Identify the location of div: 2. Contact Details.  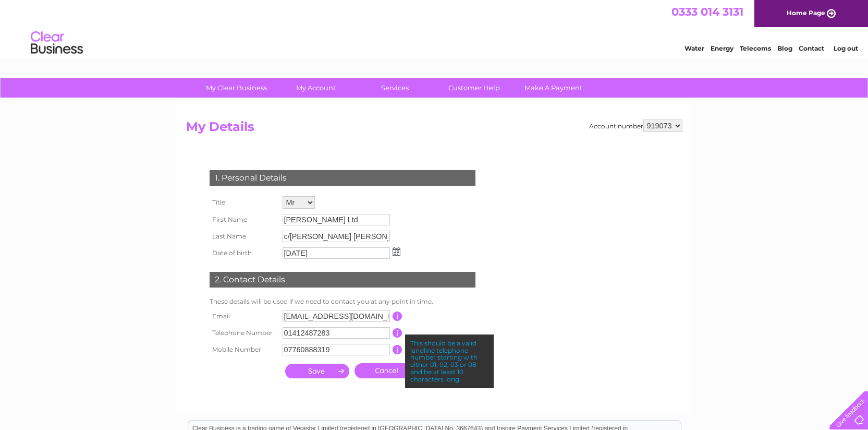
(343, 280).